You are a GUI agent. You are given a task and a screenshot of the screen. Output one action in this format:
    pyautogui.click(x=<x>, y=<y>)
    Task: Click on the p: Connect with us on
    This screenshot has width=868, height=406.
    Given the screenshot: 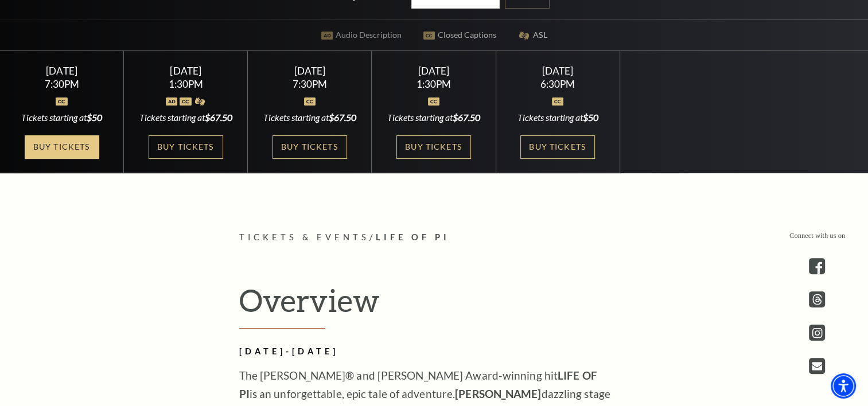 What is the action you would take?
    pyautogui.click(x=817, y=236)
    